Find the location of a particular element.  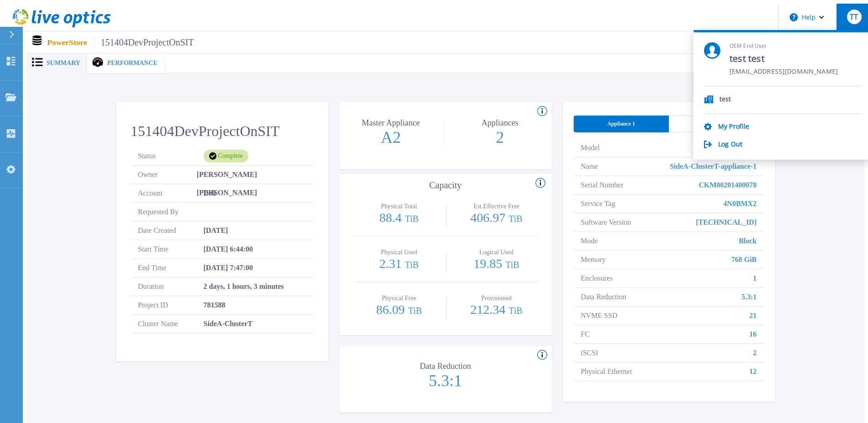

span: Performance is located at coordinates (132, 64).